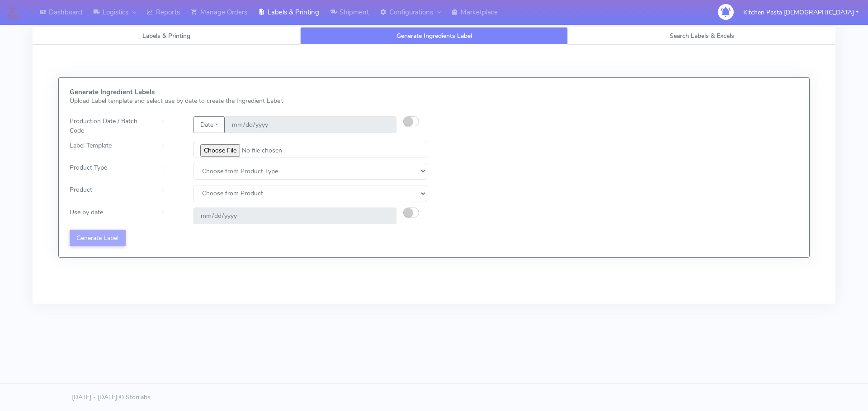  What do you see at coordinates (98, 238) in the screenshot?
I see `button: Generate Label` at bounding box center [98, 238].